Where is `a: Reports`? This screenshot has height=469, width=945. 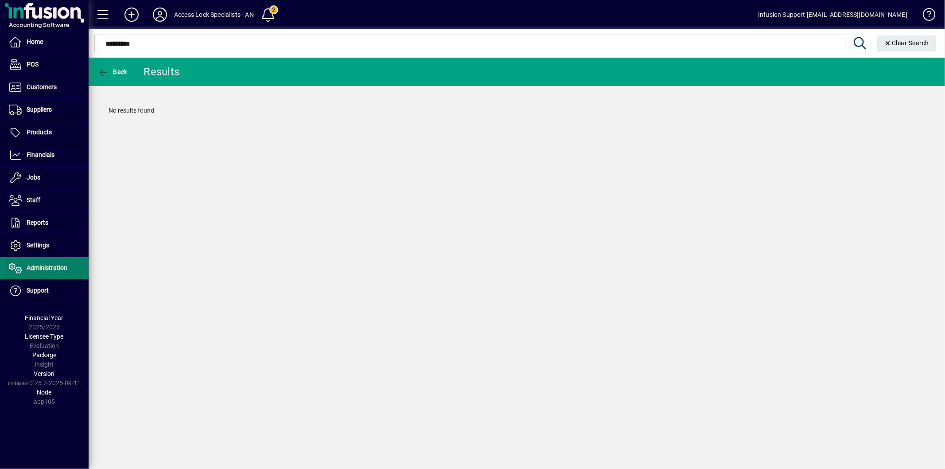
a: Reports is located at coordinates (47, 223).